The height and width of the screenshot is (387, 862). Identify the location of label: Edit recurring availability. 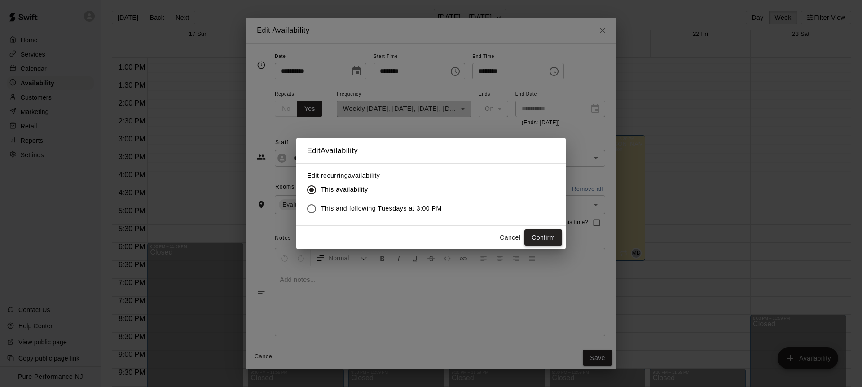
(378, 175).